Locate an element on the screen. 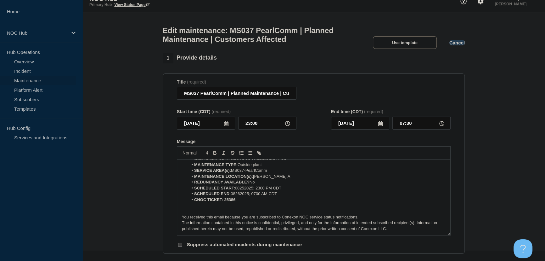 The width and height of the screenshot is (545, 261). button: Use template is located at coordinates (405, 43).